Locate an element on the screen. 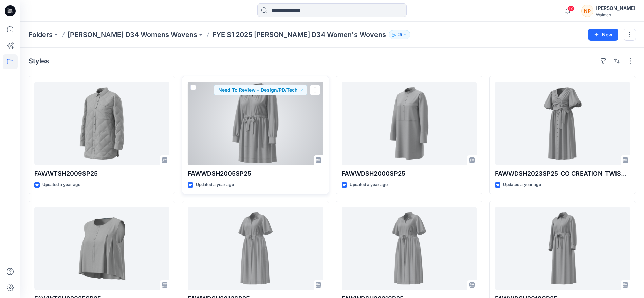 This screenshot has width=644, height=298. p: FAWWDSH2023SP25_CO CREATION_TWISTED POPLIN SHIRTDRESS is located at coordinates (562, 174).